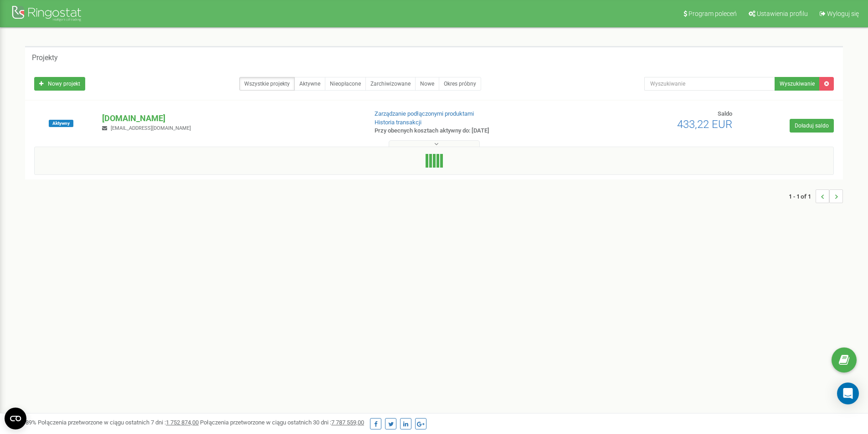 The image size is (868, 434). Describe the element at coordinates (802, 196) in the screenshot. I see `span: 1 - 1 of 1` at that location.